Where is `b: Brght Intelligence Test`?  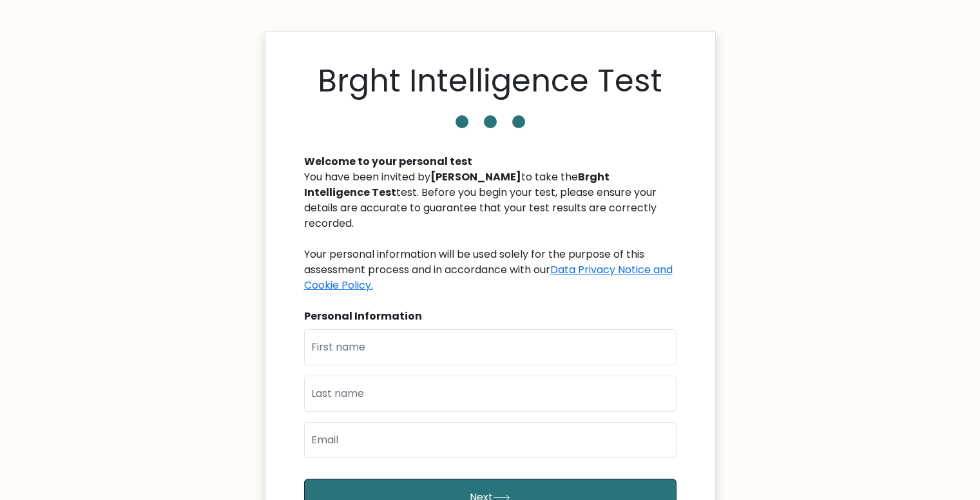
b: Brght Intelligence Test is located at coordinates (457, 185).